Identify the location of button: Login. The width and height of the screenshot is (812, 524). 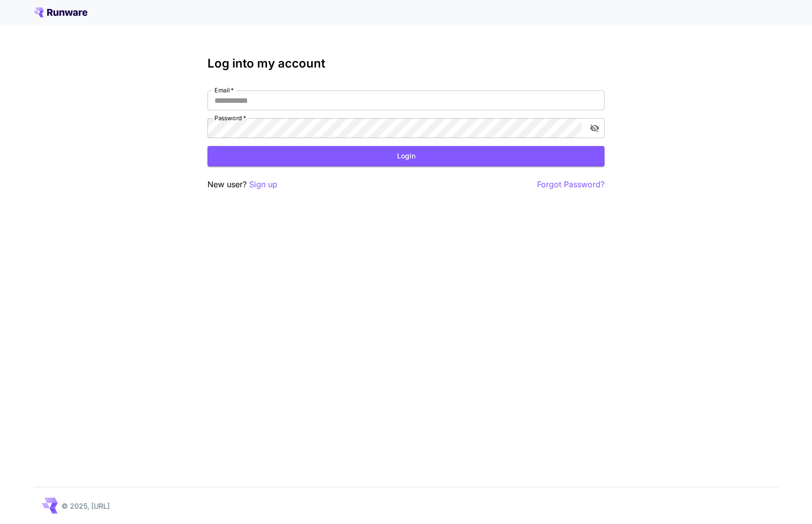
(406, 156).